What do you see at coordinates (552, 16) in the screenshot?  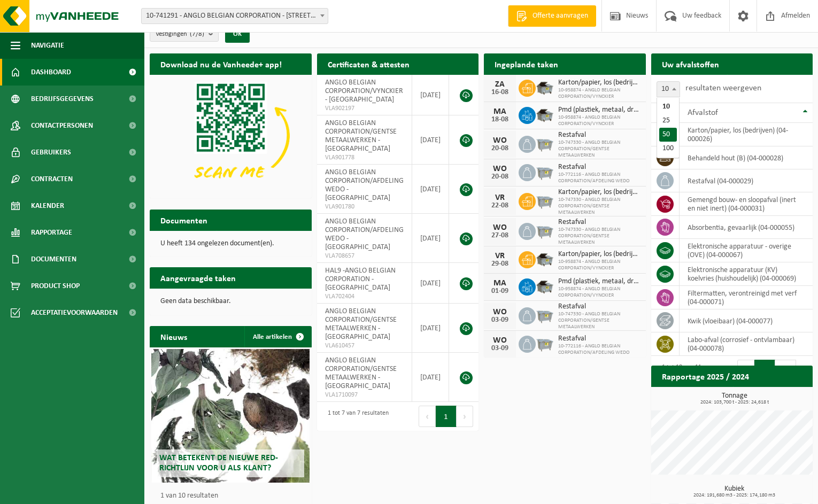 I see `a: Offerte aanvragen` at bounding box center [552, 16].